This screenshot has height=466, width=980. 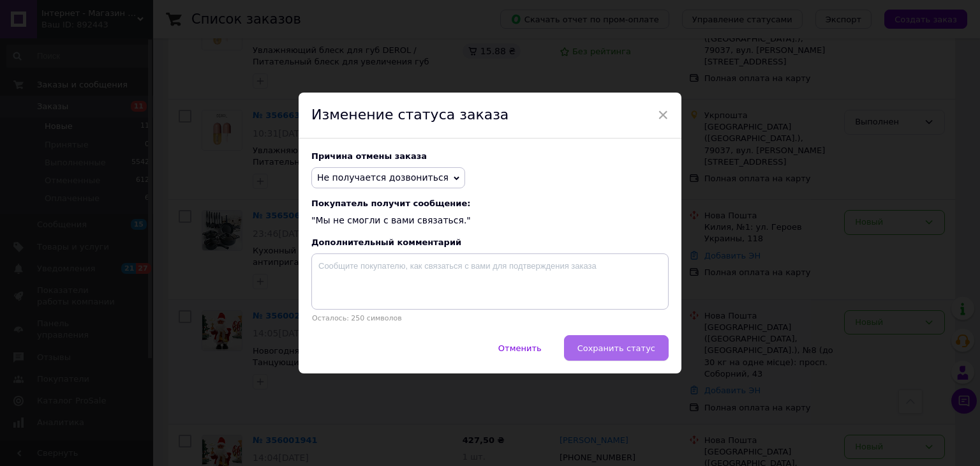 I want to click on div: "Мы не смогли с вами связаться.", so click(x=490, y=212).